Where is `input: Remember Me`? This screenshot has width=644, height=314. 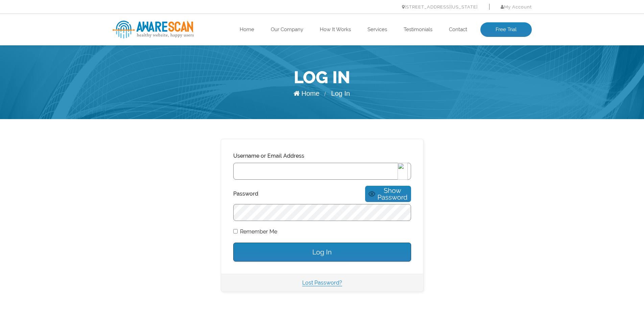
input: Remember Me is located at coordinates (235, 231).